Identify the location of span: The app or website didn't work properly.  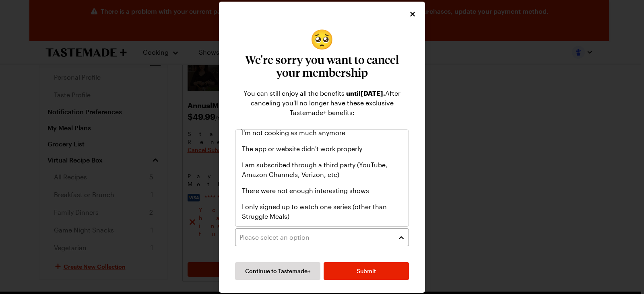
(302, 149).